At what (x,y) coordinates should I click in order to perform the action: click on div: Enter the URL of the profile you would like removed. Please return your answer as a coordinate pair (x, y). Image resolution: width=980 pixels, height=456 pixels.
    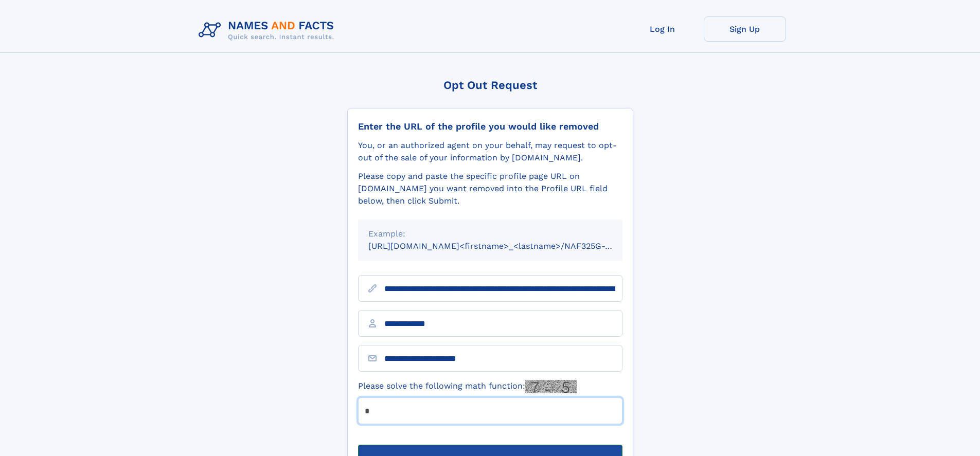
    Looking at the image, I should click on (490, 127).